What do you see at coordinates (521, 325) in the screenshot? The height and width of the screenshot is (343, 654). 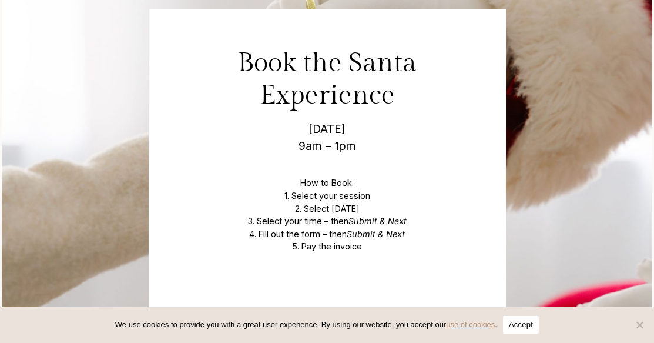 I see `button: Accept` at bounding box center [521, 325].